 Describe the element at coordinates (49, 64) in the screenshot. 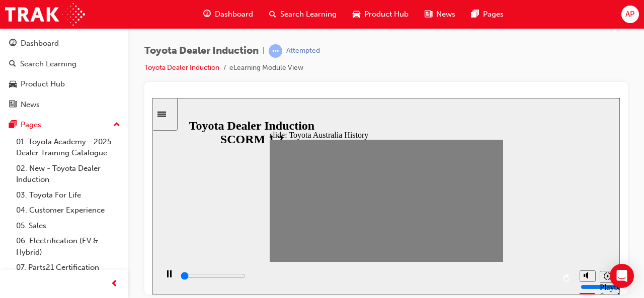

I see `div: Search Learning` at that location.